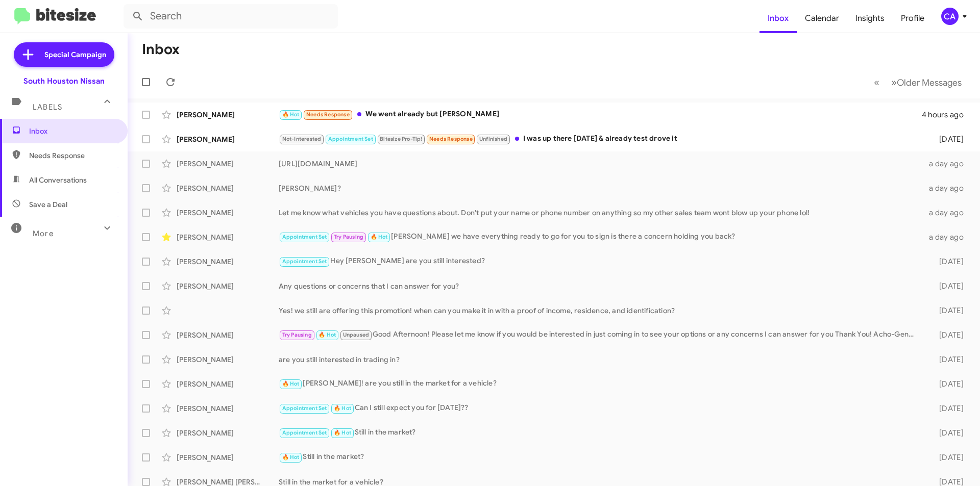 This screenshot has height=486, width=980. Describe the element at coordinates (947, 115) in the screenshot. I see `div: 4 hours ago` at that location.